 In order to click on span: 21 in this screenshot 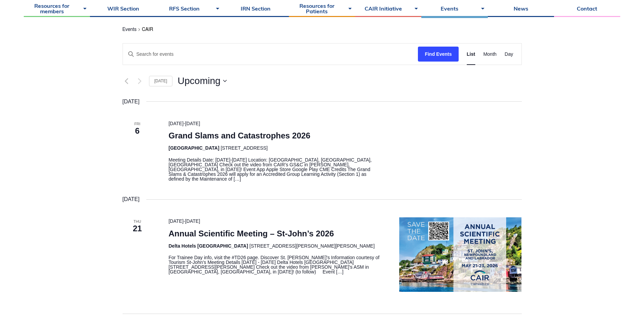, I will do `click(138, 228)`.